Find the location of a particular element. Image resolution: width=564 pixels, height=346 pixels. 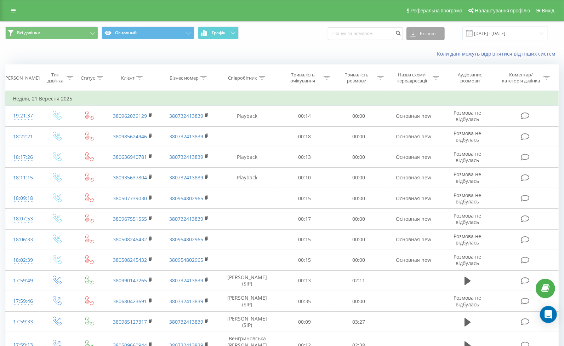

td: 03:27 is located at coordinates (359, 322).